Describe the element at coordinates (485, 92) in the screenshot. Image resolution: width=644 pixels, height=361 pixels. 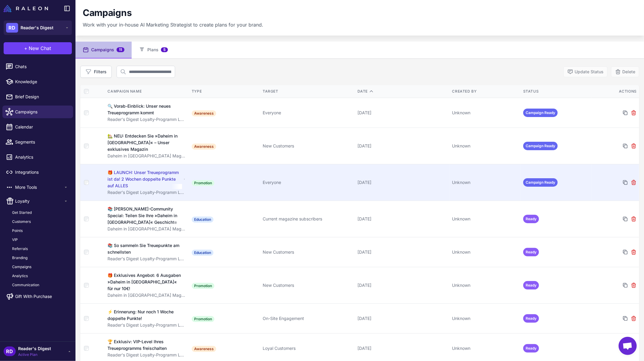
I see `div: Created By` at that location.